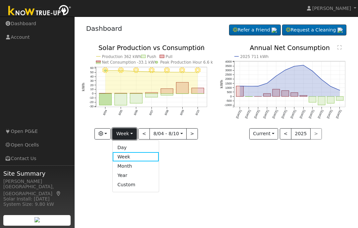  Describe the element at coordinates (105, 113) in the screenshot. I see `text: 8/04` at that location.